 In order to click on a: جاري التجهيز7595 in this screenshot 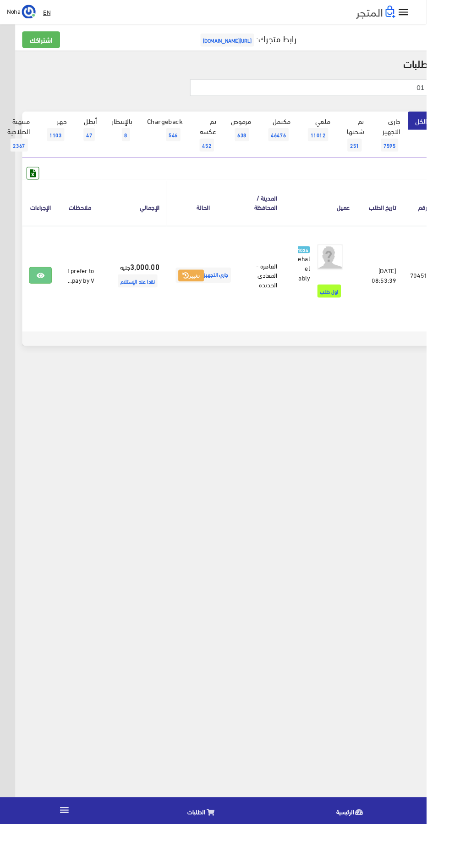, I will do `click(411, 142)`.